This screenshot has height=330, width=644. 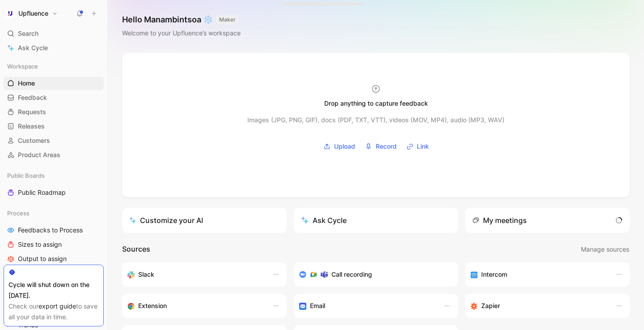 What do you see at coordinates (54, 244) in the screenshot?
I see `a: Sizes to assign` at bounding box center [54, 244].